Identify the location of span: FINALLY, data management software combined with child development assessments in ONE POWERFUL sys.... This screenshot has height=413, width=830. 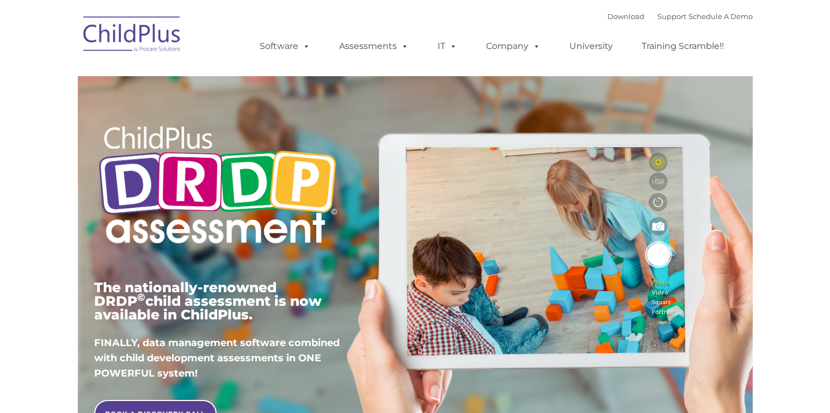
(217, 358).